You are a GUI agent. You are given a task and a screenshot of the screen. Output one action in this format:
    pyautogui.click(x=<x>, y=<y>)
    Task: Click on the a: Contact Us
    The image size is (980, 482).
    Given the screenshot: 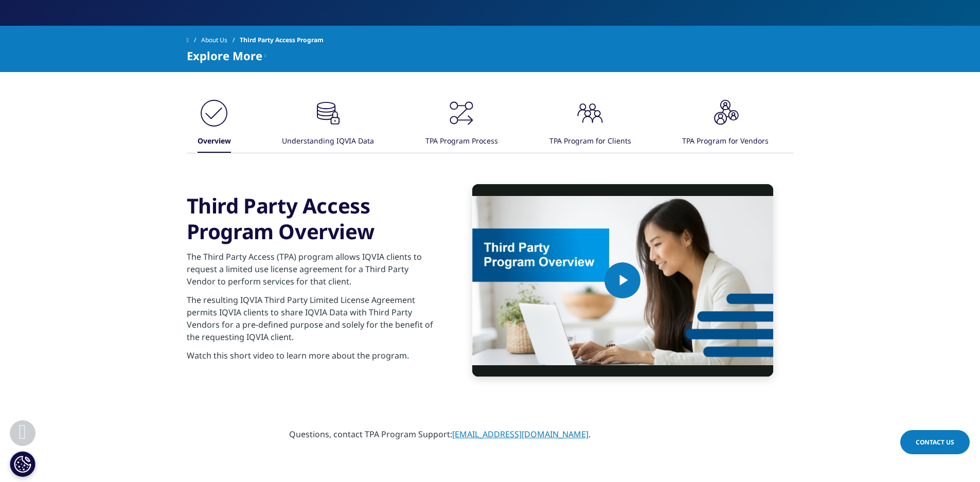 What is the action you would take?
    pyautogui.click(x=935, y=442)
    